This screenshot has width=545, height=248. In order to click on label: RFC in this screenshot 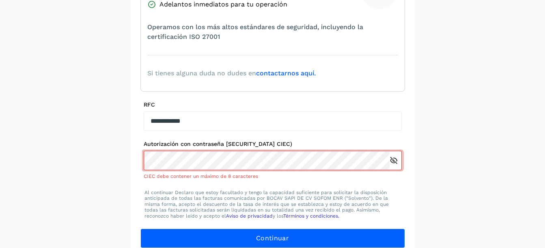, I will do `click(273, 105)`.